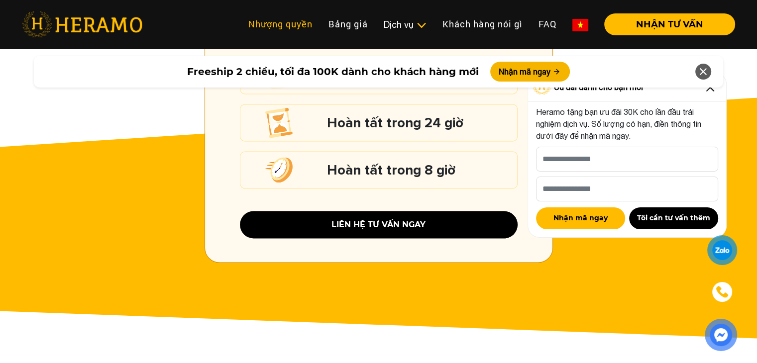 This screenshot has width=757, height=363. What do you see at coordinates (670, 24) in the screenshot?
I see `button: NHẬN TƯ VẤN` at bounding box center [670, 24].